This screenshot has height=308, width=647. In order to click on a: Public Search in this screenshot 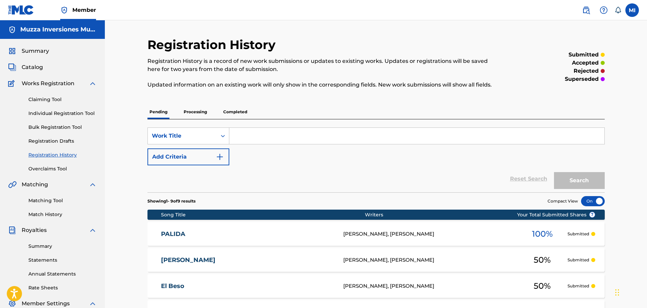, I will do `click(586, 10)`.